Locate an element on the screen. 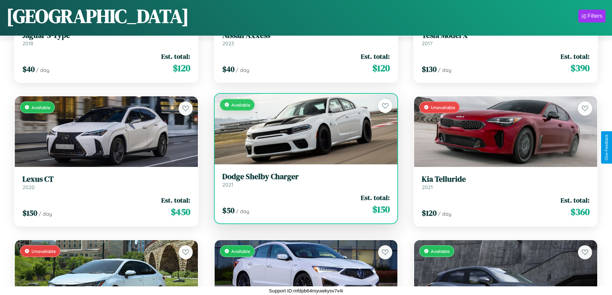 The image size is (612, 295). span: 2020 is located at coordinates (29, 187).